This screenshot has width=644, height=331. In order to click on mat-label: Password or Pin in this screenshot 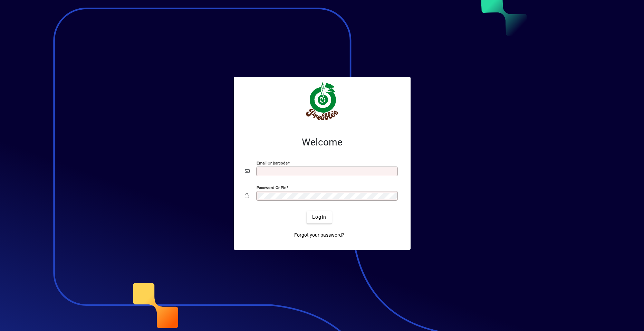, I will do `click(271, 187)`.